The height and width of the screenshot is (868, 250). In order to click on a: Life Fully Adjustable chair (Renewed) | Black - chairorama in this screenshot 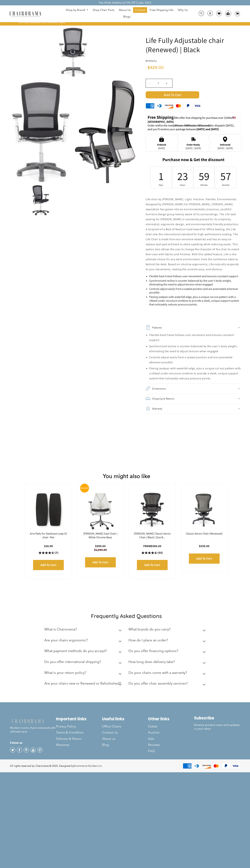, I will do `click(72, 51)`.